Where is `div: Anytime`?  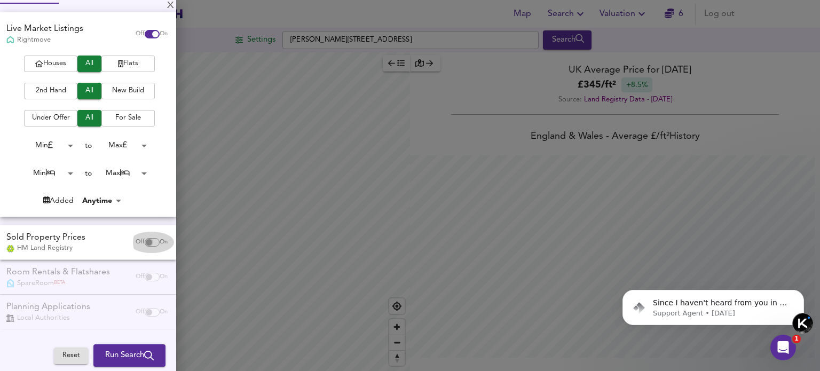 div: Anytime is located at coordinates (102, 201).